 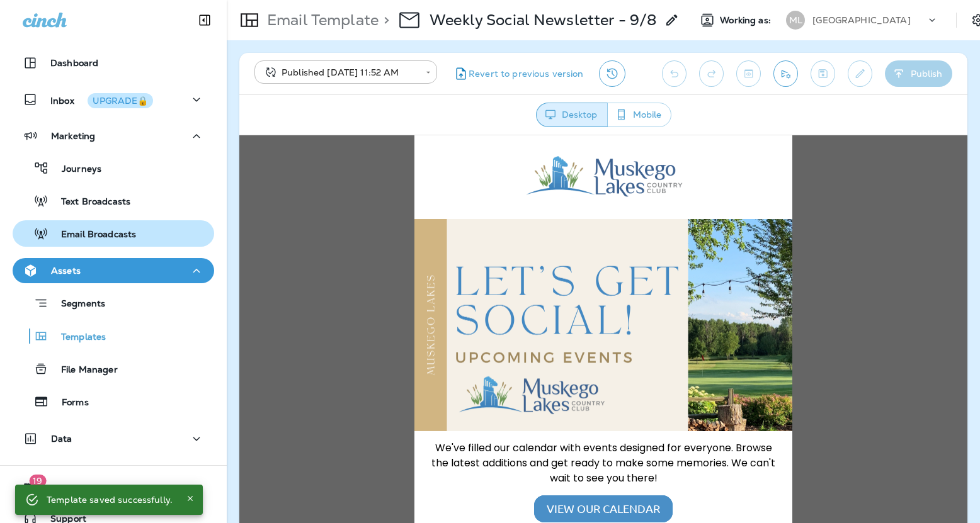 What do you see at coordinates (121, 101) in the screenshot?
I see `div: UPGRADE🔒` at bounding box center [121, 101].